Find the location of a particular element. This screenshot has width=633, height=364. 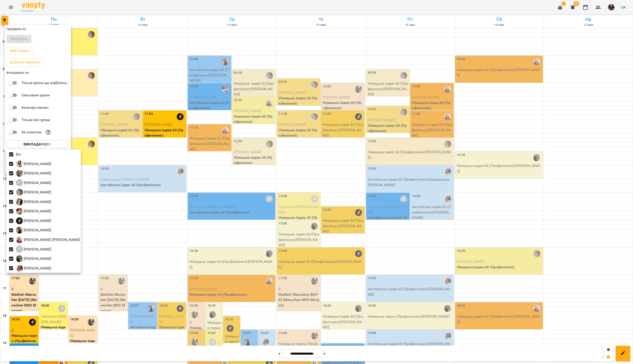

div: Г is located at coordinates (19, 182).